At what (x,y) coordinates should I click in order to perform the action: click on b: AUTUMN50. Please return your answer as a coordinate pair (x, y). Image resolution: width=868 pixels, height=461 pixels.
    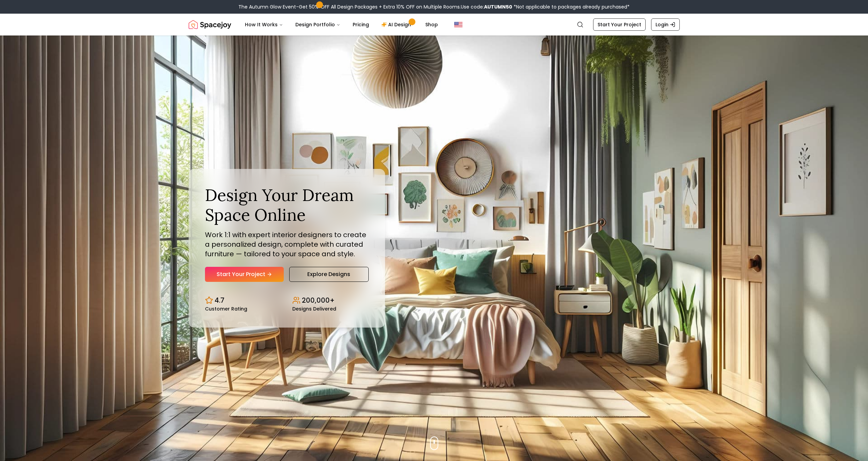
    Looking at the image, I should click on (498, 7).